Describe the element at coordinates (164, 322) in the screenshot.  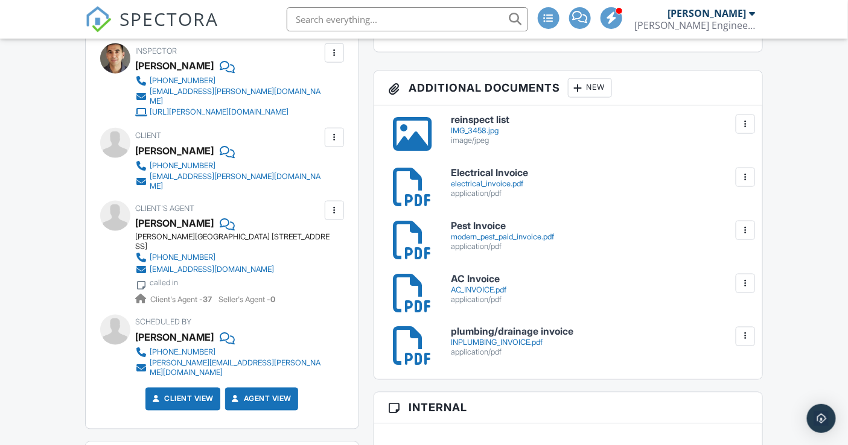
I see `span: Scheduled By` at that location.